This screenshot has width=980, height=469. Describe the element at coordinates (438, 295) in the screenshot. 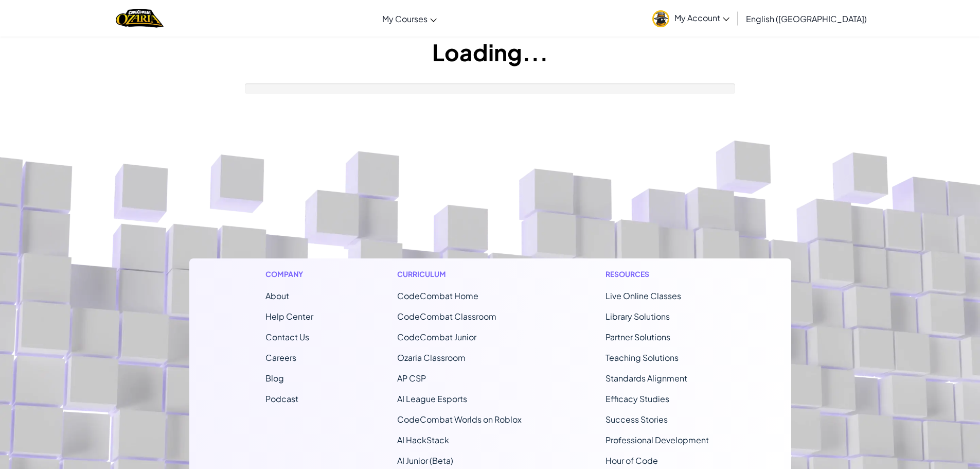

I see `span: CodeCombat Home` at that location.